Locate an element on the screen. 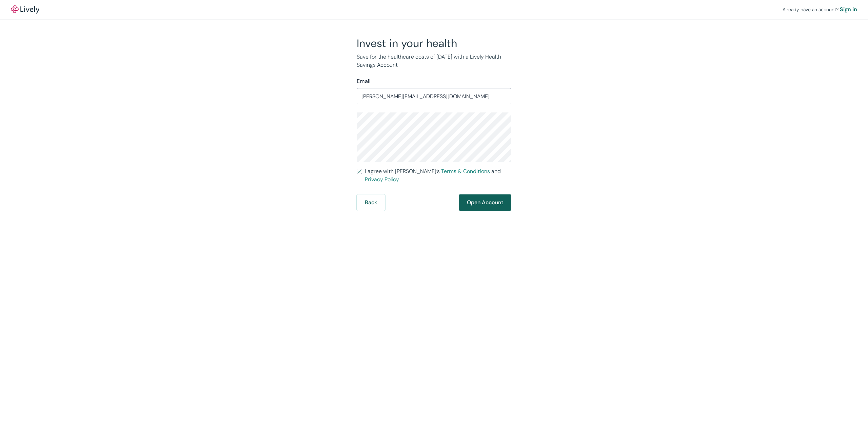 The image size is (868, 442). a: LivelyLively is located at coordinates (25, 9).